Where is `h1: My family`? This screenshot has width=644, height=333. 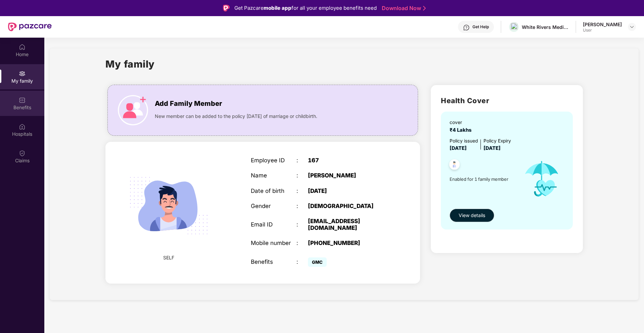
h1: My family is located at coordinates (130, 64).